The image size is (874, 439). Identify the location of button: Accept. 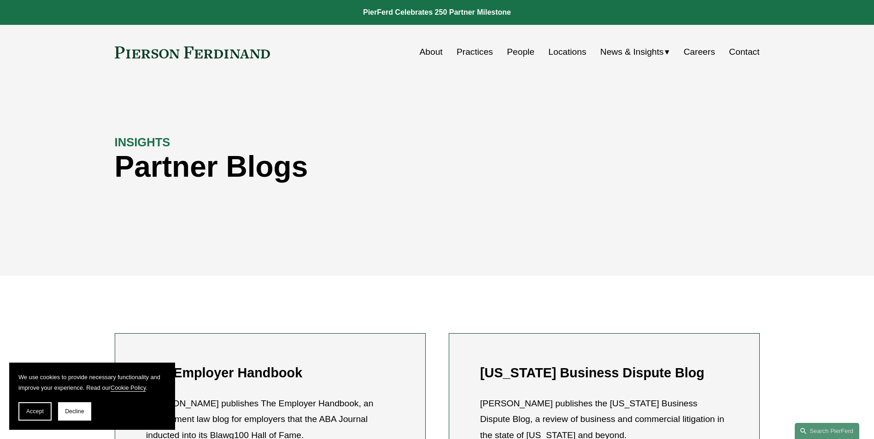
(35, 412).